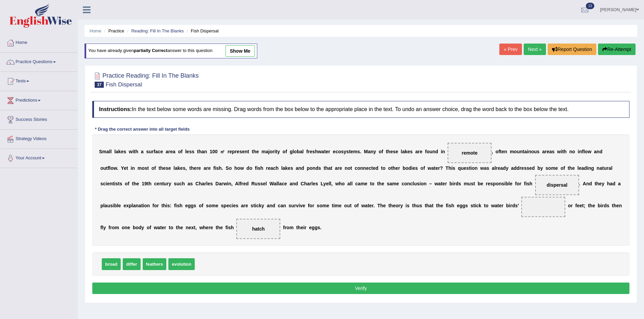 This screenshot has width=644, height=319. I want to click on b: j, so click(269, 152).